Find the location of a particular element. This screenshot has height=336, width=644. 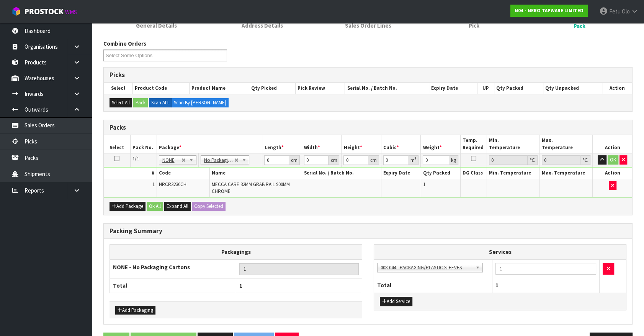

span: Expand All is located at coordinates (178, 206).